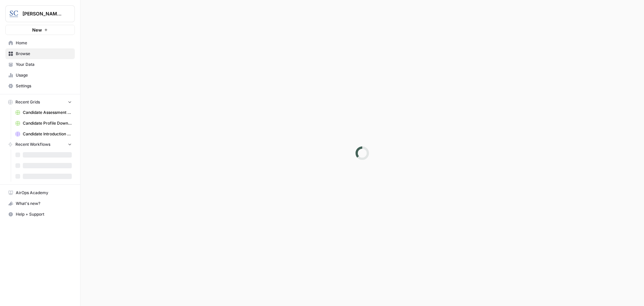  What do you see at coordinates (40, 54) in the screenshot?
I see `a: Browse` at bounding box center [40, 54].